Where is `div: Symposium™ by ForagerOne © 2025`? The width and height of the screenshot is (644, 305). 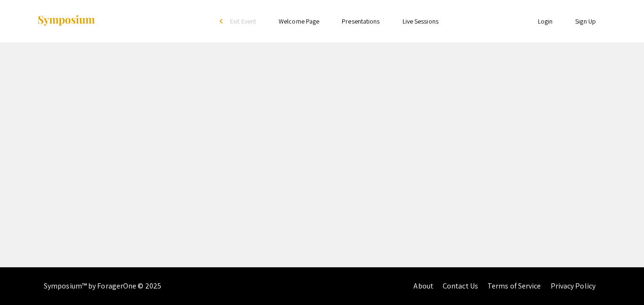
div: Symposium™ by ForagerOne © 2025 is located at coordinates (102, 286).